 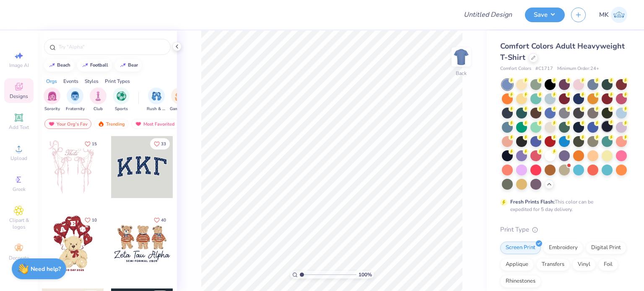 What do you see at coordinates (365, 275) in the screenshot?
I see `span: 100 %` at bounding box center [365, 275].